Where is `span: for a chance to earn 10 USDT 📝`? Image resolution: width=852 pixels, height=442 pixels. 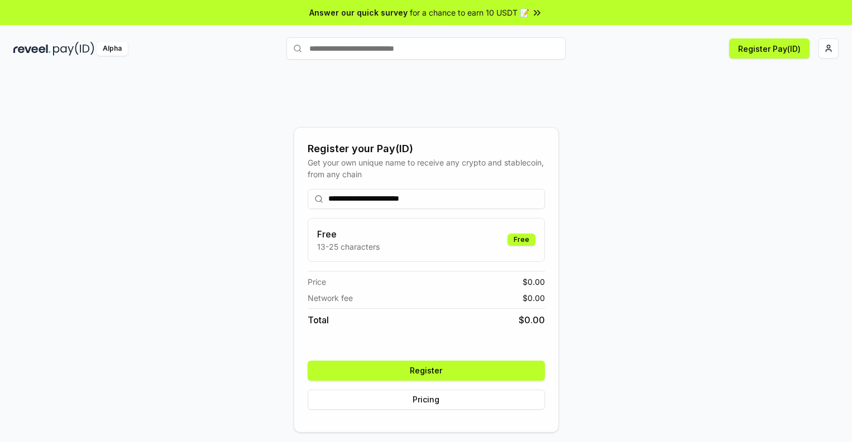 span: for a chance to earn 10 USDT 📝 is located at coordinates (469, 12).